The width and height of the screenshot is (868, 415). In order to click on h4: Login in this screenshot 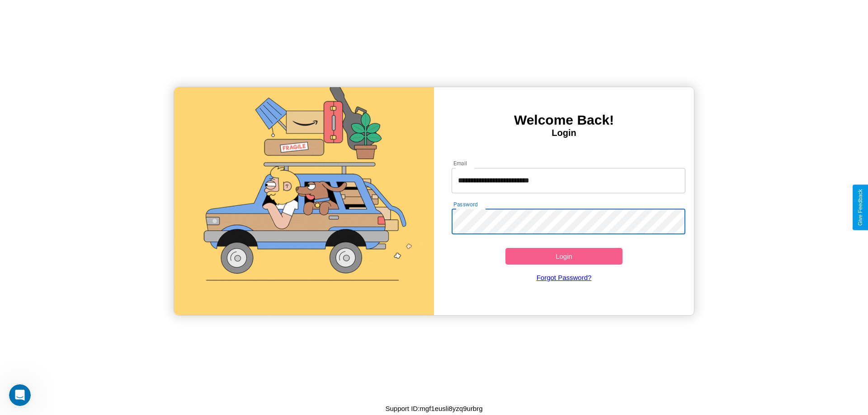, I will do `click(564, 133)`.